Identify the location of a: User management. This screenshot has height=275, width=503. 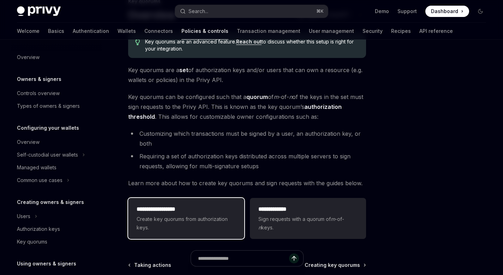
(332, 31).